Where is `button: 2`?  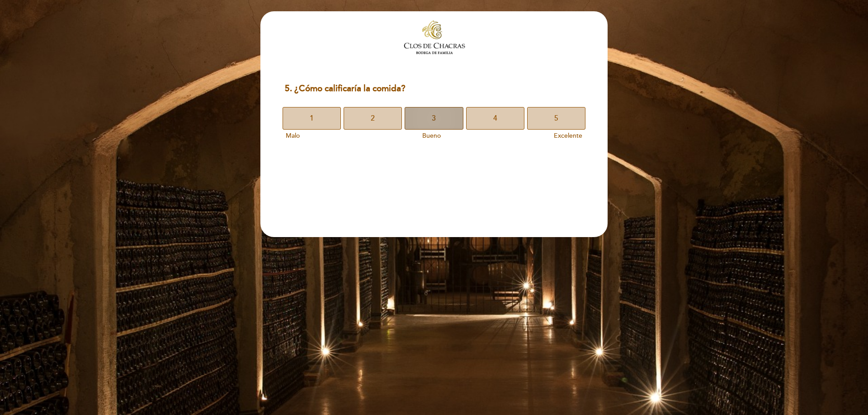
button: 2 is located at coordinates (373, 118).